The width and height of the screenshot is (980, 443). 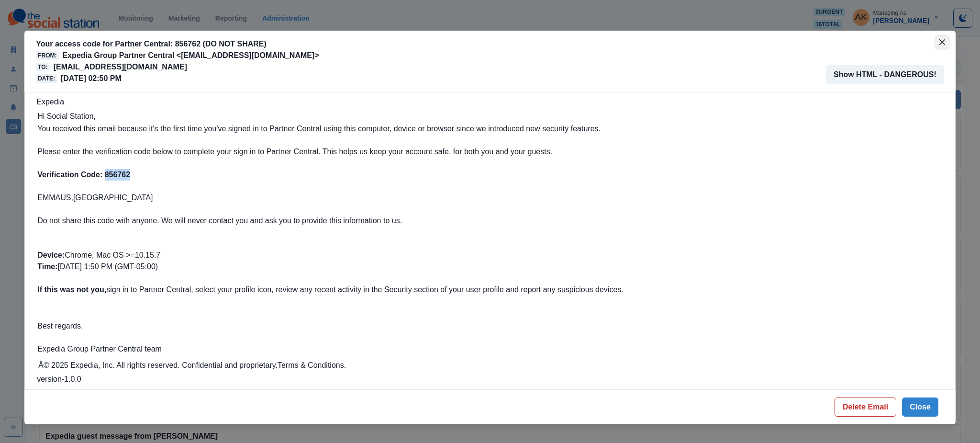 What do you see at coordinates (72, 289) in the screenshot?
I see `b: If this was not you,` at bounding box center [72, 289].